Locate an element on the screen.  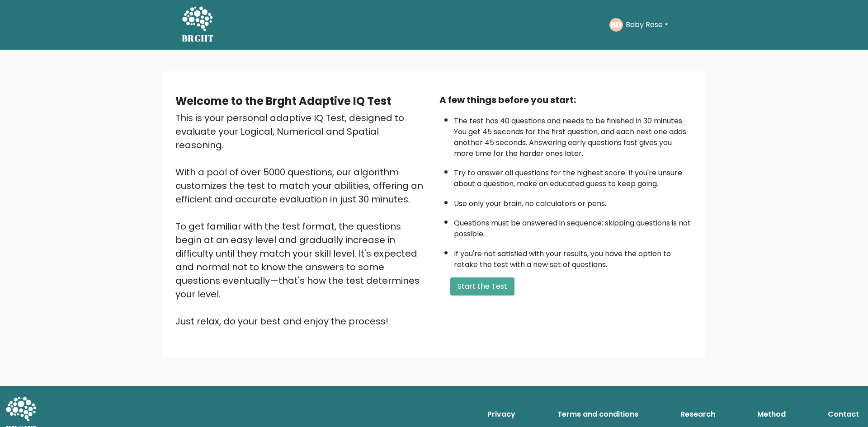
li: Questions must be answered in sequence; skipping questions is not possible. is located at coordinates (573, 226).